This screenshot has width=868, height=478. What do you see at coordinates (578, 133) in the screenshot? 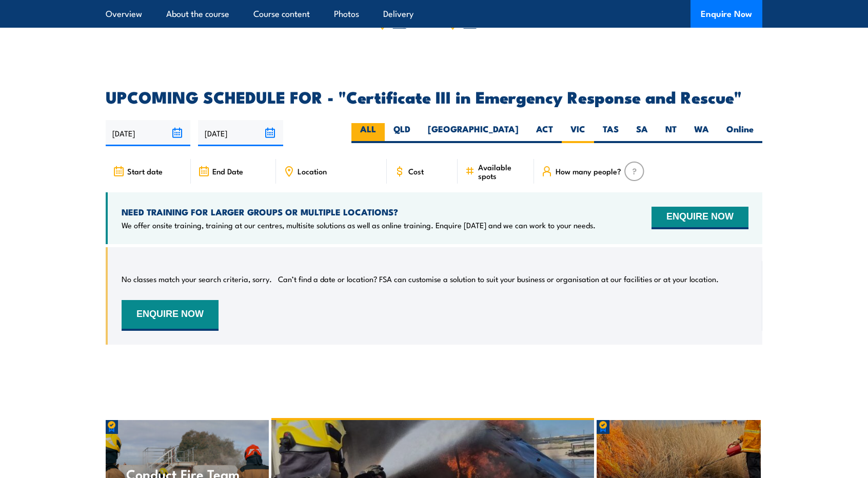
I see `label: VIC` at bounding box center [578, 133].